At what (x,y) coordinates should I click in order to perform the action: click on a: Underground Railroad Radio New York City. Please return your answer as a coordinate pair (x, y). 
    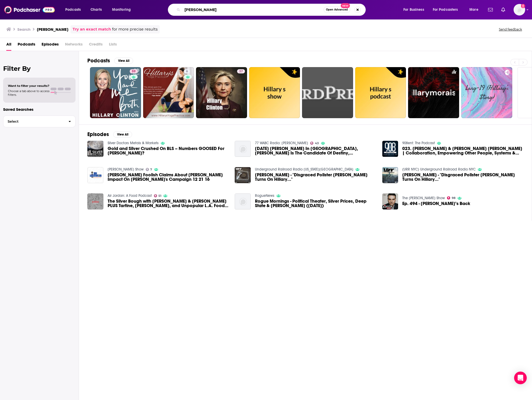
    Looking at the image, I should click on (304, 169).